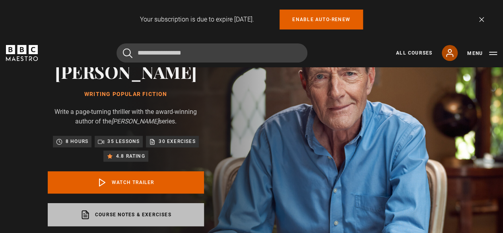 This screenshot has height=233, width=503. Describe the element at coordinates (126, 117) in the screenshot. I see `p: Write a page-turning thriller with the award-winning author of the series.` at that location.